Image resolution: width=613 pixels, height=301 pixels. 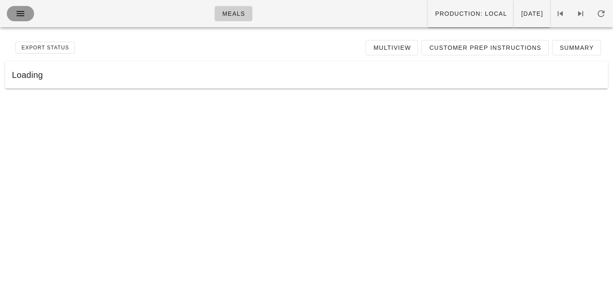 I want to click on span: Summary, so click(x=577, y=48).